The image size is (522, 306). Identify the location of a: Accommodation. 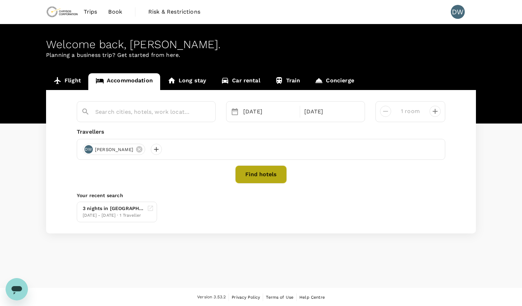
(124, 82).